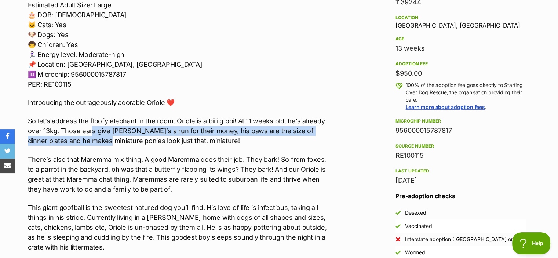 The width and height of the screenshot is (558, 258). I want to click on p: So let’s address the floofy elephant in the room, Oriole is a biiiiig boi! At 11 weeks old, he’s ..., so click(179, 131).